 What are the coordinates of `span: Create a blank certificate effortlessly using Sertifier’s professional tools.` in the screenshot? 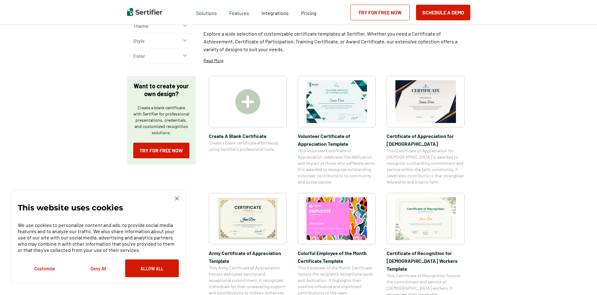 It's located at (248, 146).